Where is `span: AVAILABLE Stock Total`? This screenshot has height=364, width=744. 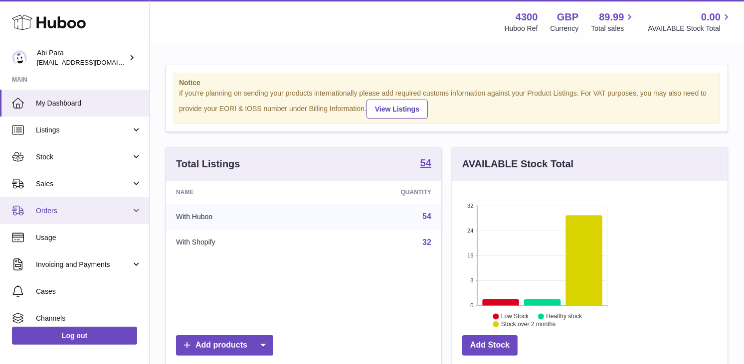
span: AVAILABLE Stock Total is located at coordinates (689, 28).